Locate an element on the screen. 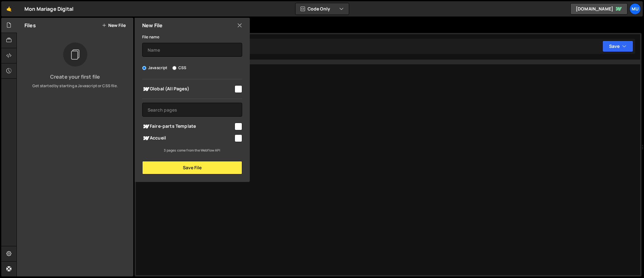  input: Javascript is located at coordinates (144, 68).